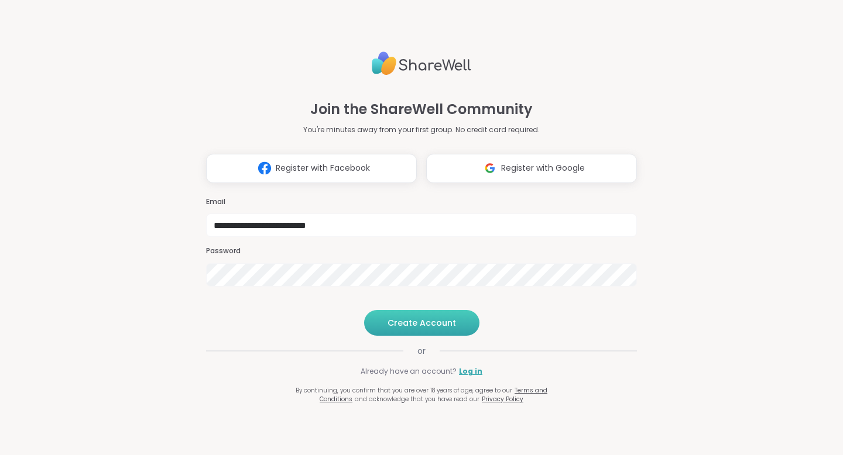 The image size is (843, 455). What do you see at coordinates (417, 399) in the screenshot?
I see `span: and acknowledge that you have read our` at bounding box center [417, 399].